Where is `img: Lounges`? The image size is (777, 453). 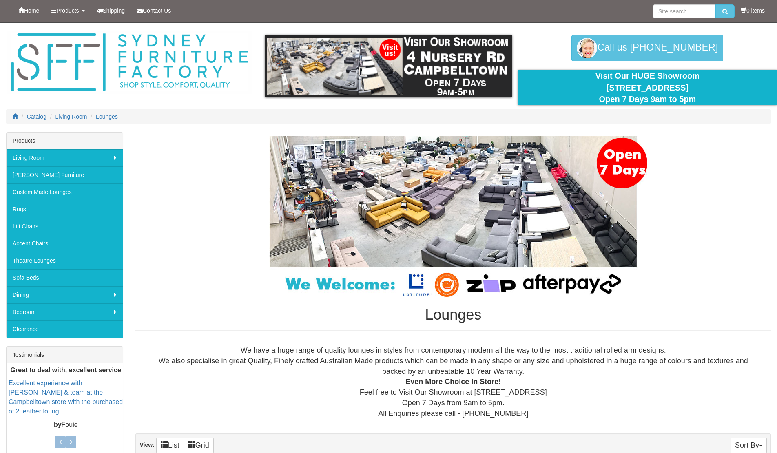 img: Lounges is located at coordinates (453, 218).